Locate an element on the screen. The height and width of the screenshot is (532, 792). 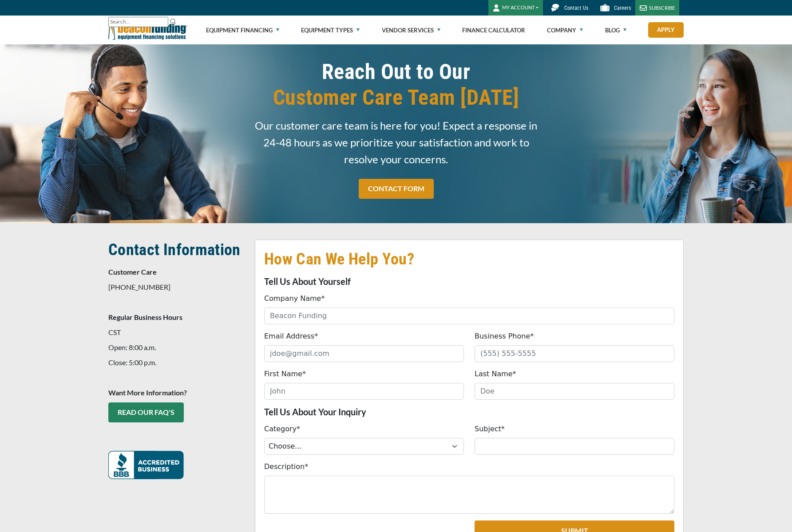
strong: Regular Business Hours is located at coordinates (145, 317).